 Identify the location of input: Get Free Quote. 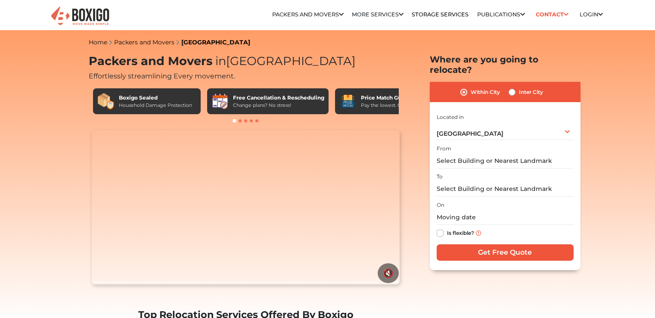
(505, 252).